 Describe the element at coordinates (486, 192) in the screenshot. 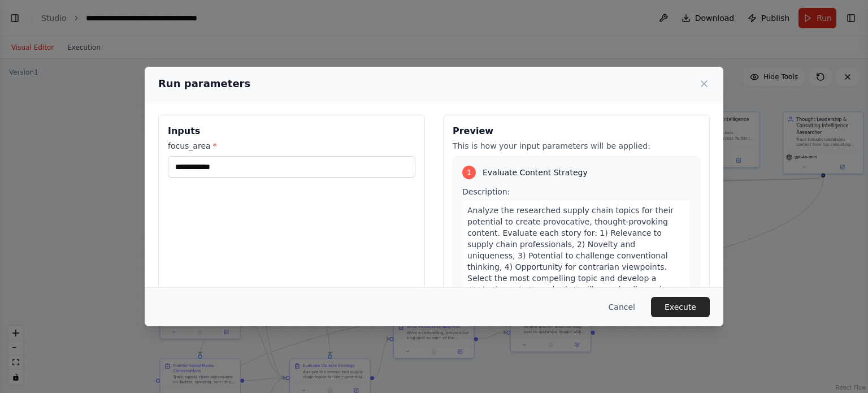

I see `span: Description:` at that location.